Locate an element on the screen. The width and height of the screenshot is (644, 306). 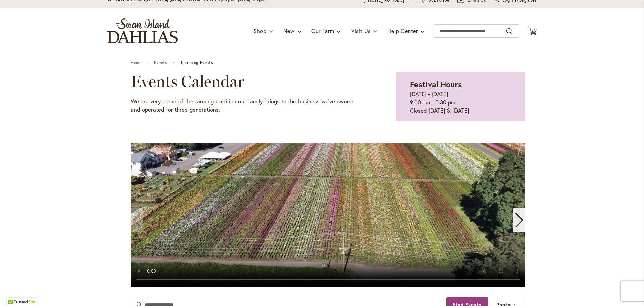
span: New is located at coordinates (289, 30).